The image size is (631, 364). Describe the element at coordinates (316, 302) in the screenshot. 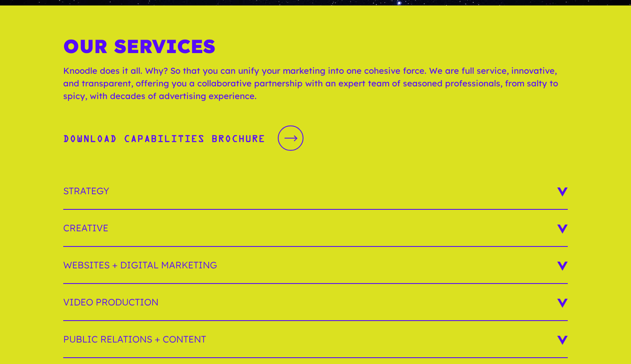

I see `h3: Video Production` at that location.